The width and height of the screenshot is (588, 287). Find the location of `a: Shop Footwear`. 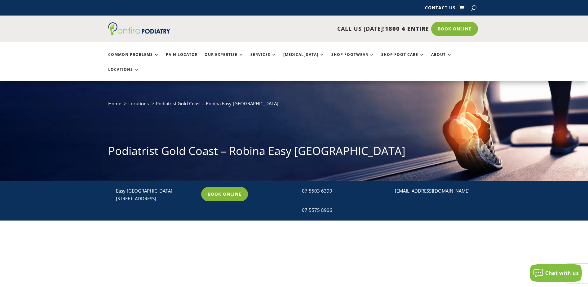

a: Shop Footwear is located at coordinates (353, 59).